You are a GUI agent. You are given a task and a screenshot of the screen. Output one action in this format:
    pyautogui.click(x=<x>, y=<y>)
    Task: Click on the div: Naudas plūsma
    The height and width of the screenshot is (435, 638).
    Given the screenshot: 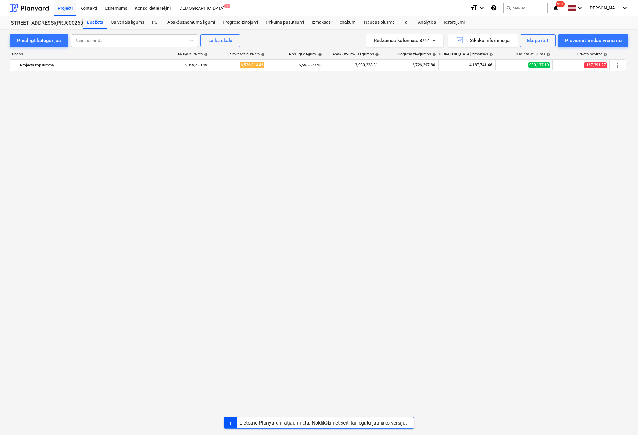 What is the action you would take?
    pyautogui.click(x=379, y=22)
    